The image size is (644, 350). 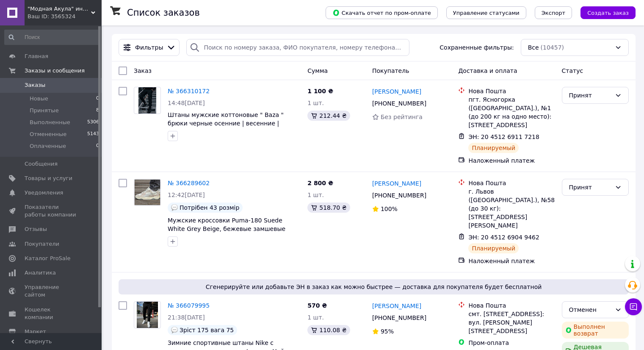 What do you see at coordinates (93, 123) in the screenshot?
I see `span: 5306` at bounding box center [93, 123].